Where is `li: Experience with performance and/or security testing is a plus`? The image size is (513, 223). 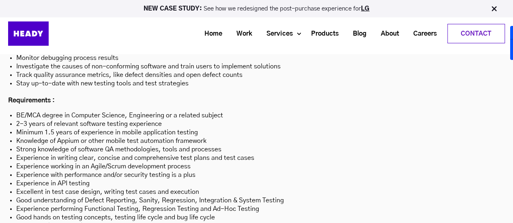
li: Experience with performance and/or security testing is a plus is located at coordinates (256, 175).